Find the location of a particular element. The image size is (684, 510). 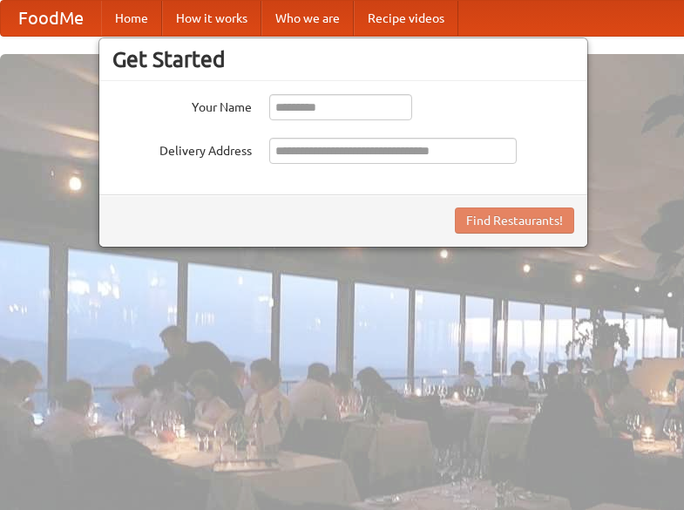

a: FoodMe is located at coordinates (51, 18).